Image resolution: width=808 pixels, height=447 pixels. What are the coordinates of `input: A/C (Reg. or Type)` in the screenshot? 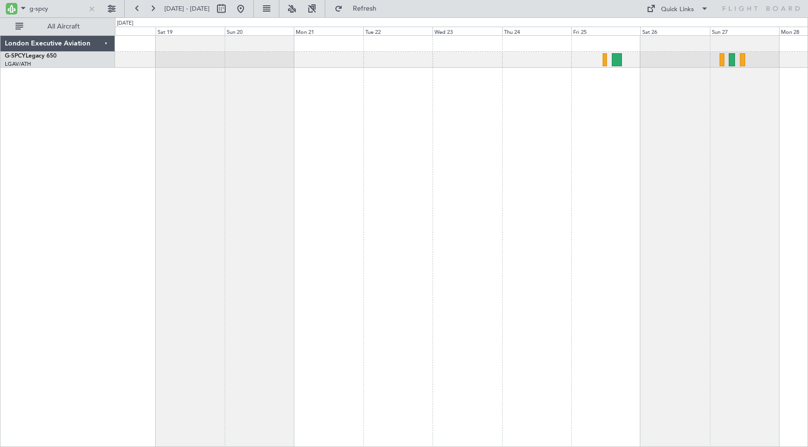 It's located at (57, 9).